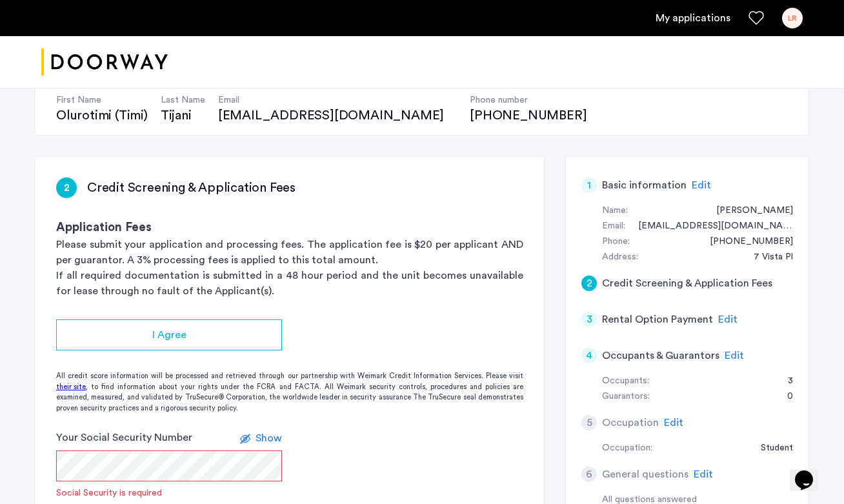 Image resolution: width=844 pixels, height=504 pixels. I want to click on h5: General questions, so click(646, 474).